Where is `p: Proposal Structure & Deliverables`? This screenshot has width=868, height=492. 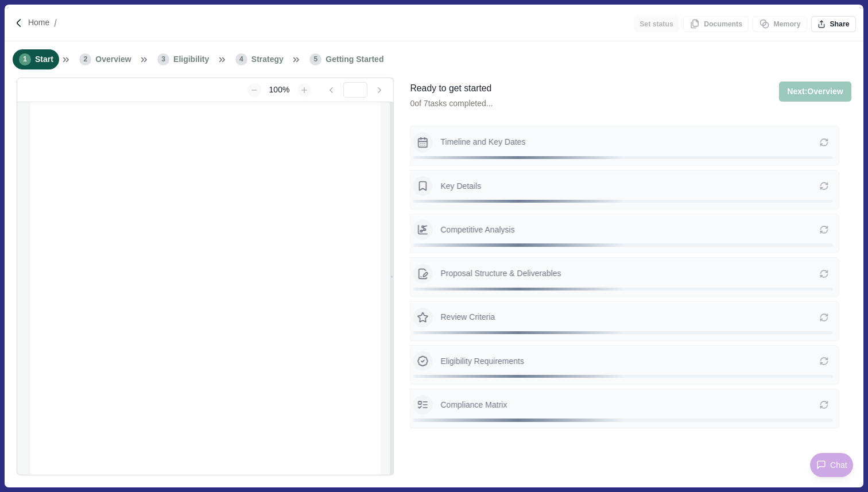 p: Proposal Structure & Deliverables is located at coordinates (630, 273).